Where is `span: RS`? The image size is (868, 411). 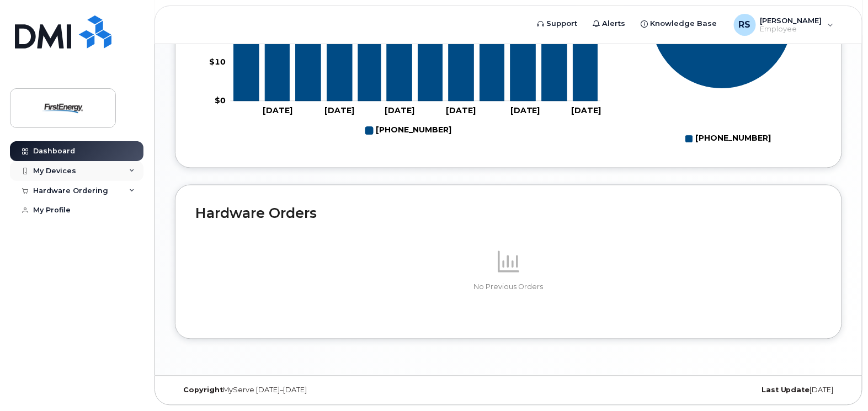
span: RS is located at coordinates (745, 25).